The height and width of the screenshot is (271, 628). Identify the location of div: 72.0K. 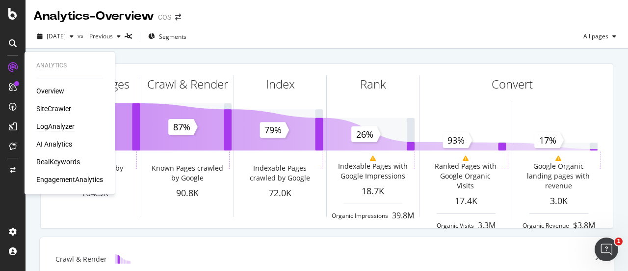
(280, 193).